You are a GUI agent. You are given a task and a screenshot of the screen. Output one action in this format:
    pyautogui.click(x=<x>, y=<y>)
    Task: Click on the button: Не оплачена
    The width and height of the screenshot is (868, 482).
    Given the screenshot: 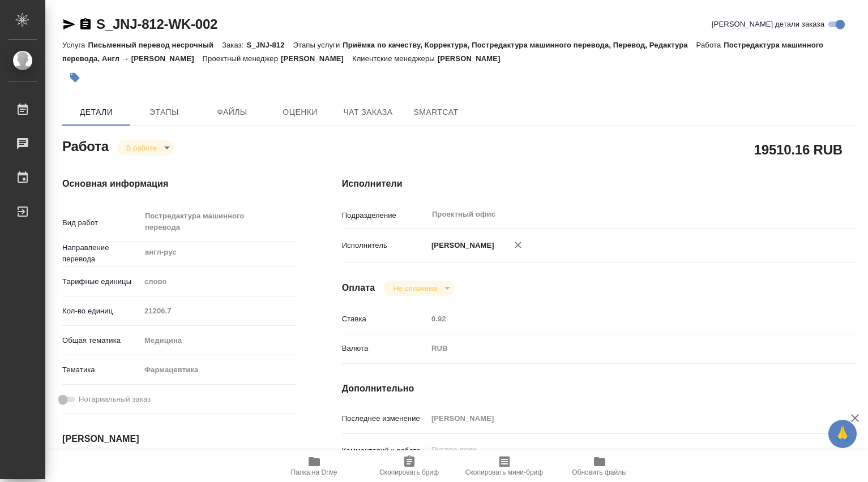 What is the action you would take?
    pyautogui.click(x=415, y=287)
    